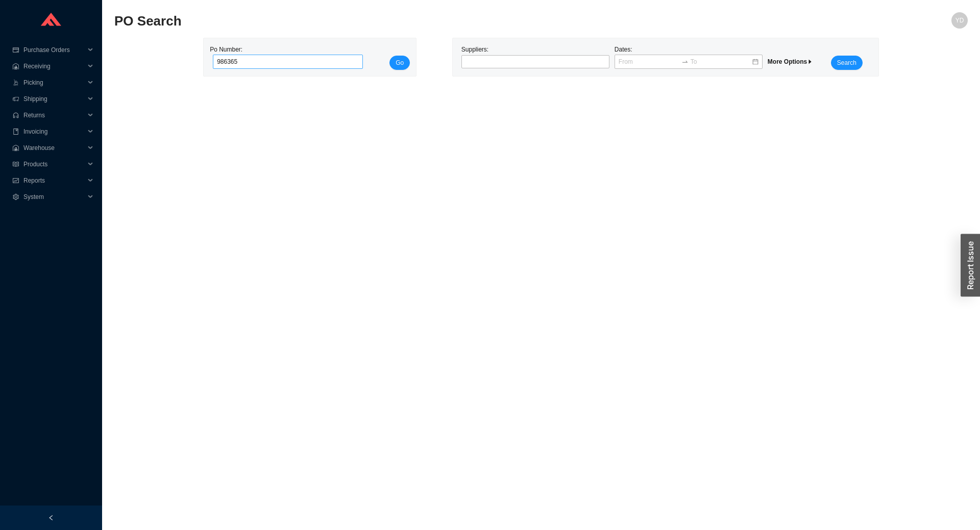  I want to click on span: fund, so click(16, 181).